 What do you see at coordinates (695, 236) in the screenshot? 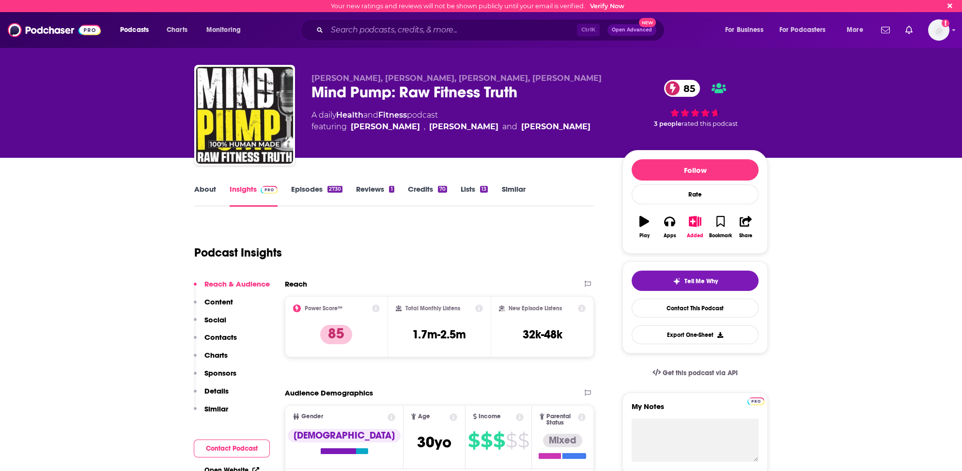
I see `div: Added` at bounding box center [695, 236].